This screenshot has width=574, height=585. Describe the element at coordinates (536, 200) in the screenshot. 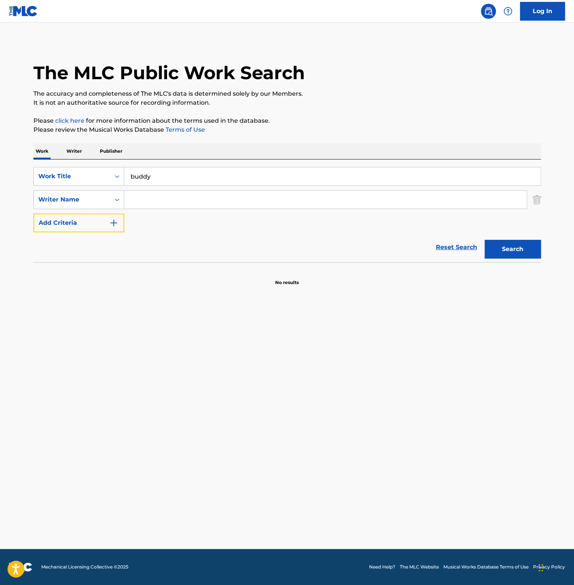

I see `img: Delete Criterion` at that location.